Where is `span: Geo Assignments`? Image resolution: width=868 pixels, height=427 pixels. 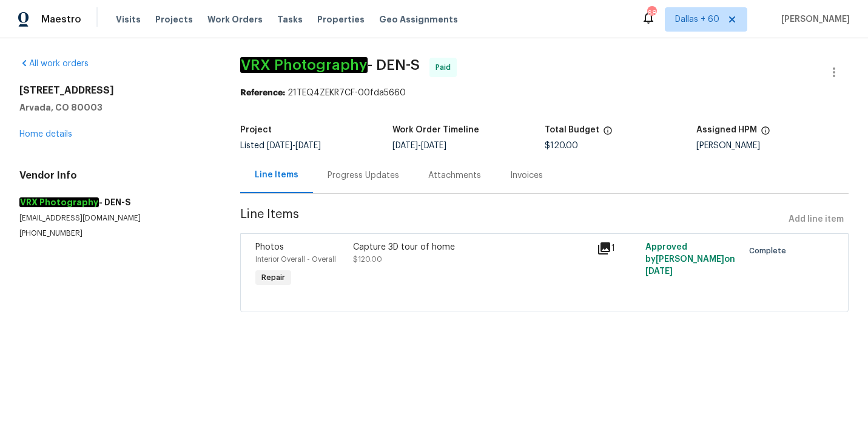
span: Geo Assignments is located at coordinates (419, 20).